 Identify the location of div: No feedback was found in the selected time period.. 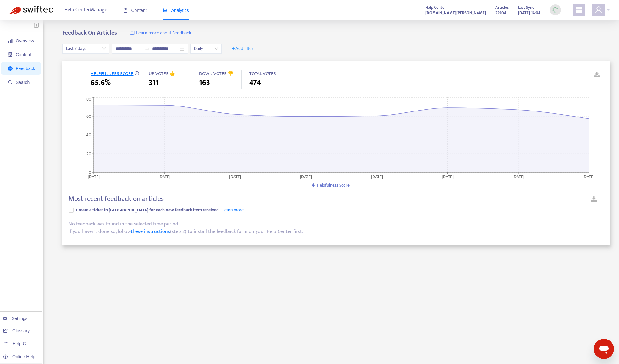
(336, 224).